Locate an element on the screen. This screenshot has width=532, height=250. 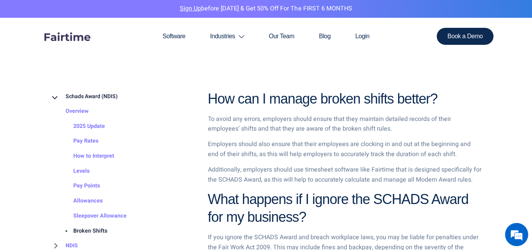
p: Employers should also ensure that their employees are clocking in and out at the beginning and en... is located at coordinates (345, 149).